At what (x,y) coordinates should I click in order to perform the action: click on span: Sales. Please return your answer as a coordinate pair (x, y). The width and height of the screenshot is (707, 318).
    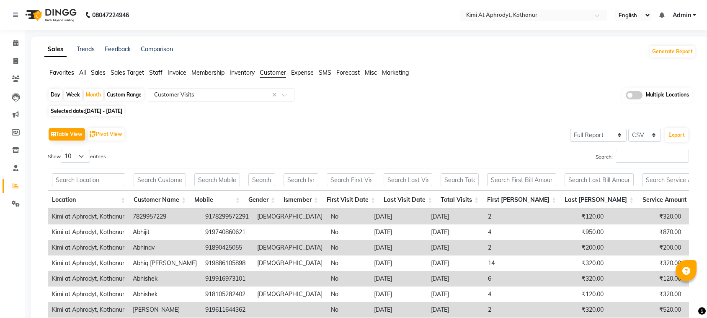
    Looking at the image, I should click on (98, 72).